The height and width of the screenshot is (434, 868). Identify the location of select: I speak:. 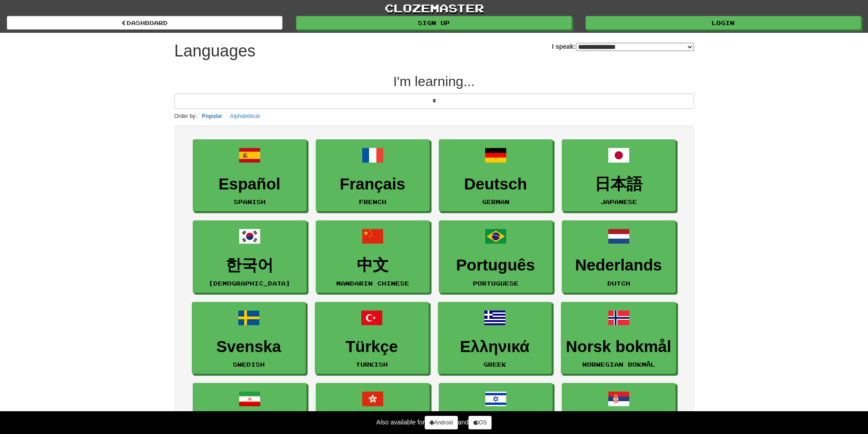
(635, 47).